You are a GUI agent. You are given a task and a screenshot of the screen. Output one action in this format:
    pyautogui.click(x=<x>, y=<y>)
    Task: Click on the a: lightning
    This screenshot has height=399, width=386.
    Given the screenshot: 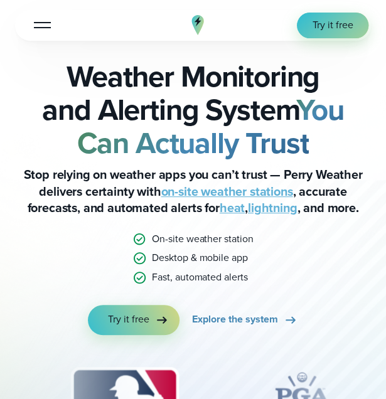 What is the action you would take?
    pyautogui.click(x=272, y=208)
    